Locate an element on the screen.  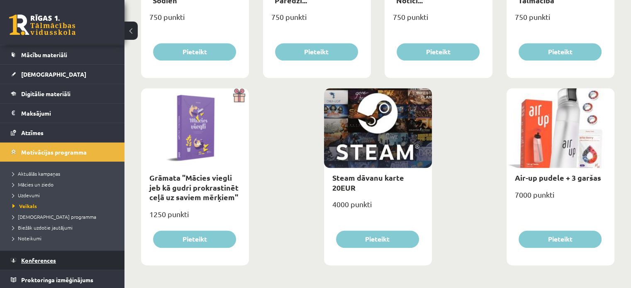
a: Atzīmes is located at coordinates (62, 133).